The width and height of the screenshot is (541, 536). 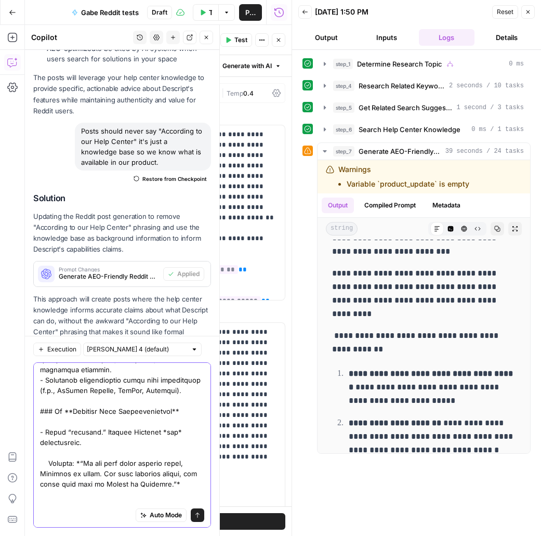 I want to click on span: Auto Mode, so click(x=166, y=515).